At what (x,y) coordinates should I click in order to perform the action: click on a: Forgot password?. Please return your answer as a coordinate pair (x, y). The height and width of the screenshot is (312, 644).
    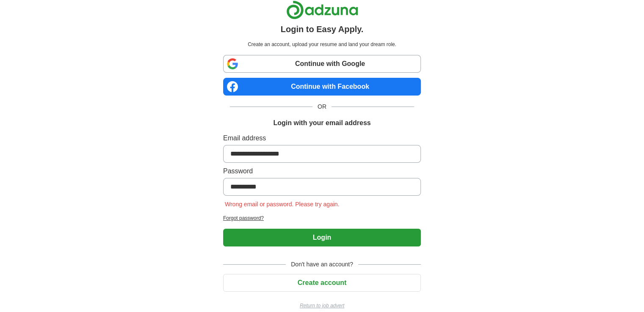
    Looking at the image, I should click on (322, 218).